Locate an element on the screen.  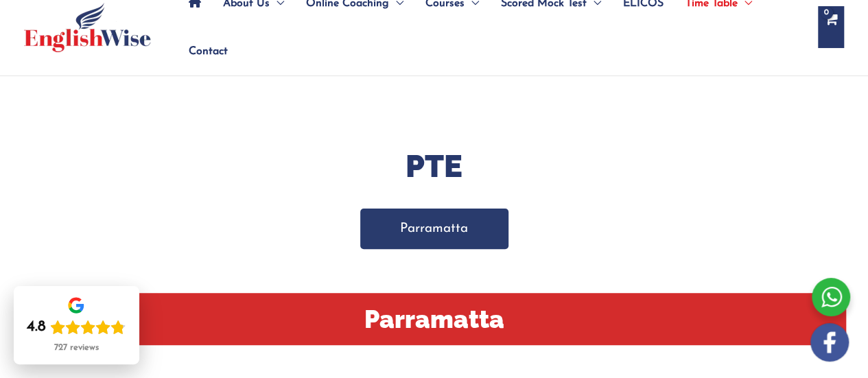
a: Parramatta is located at coordinates (434, 229).